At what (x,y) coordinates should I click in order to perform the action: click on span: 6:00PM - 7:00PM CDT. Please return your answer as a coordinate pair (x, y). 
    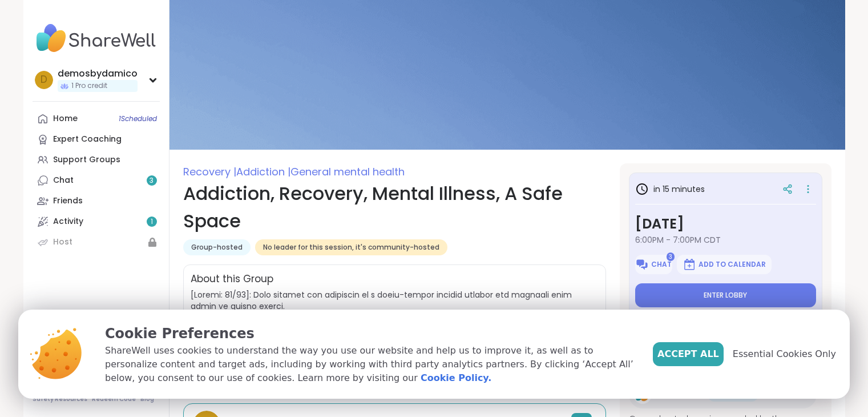
    Looking at the image, I should click on (725, 240).